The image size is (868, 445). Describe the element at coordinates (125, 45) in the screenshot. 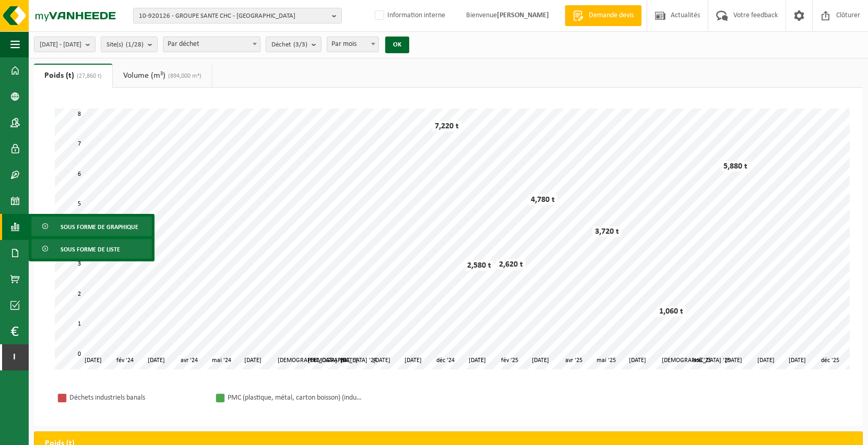

I see `span: Site(s)` at that location.